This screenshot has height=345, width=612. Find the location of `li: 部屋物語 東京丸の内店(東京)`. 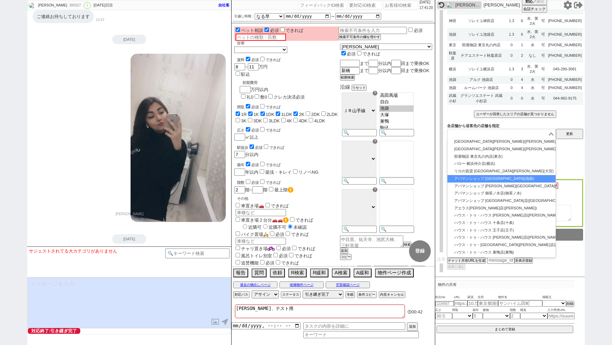

li: 部屋物語 東京丸の内店(東京) is located at coordinates (502, 157).